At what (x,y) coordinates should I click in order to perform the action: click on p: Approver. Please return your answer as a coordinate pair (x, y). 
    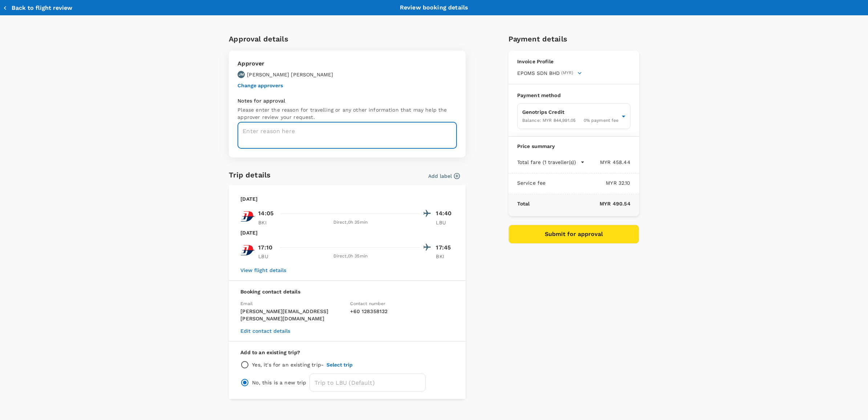
    Looking at the image, I should click on (285, 64).